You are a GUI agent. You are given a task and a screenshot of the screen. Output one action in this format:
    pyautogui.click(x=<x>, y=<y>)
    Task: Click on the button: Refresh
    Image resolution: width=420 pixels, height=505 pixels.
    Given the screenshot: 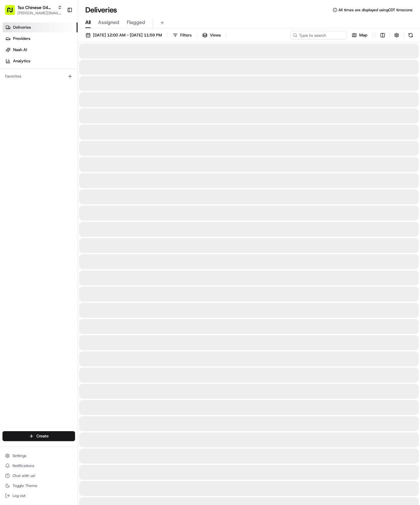 What is the action you would take?
    pyautogui.click(x=410, y=35)
    